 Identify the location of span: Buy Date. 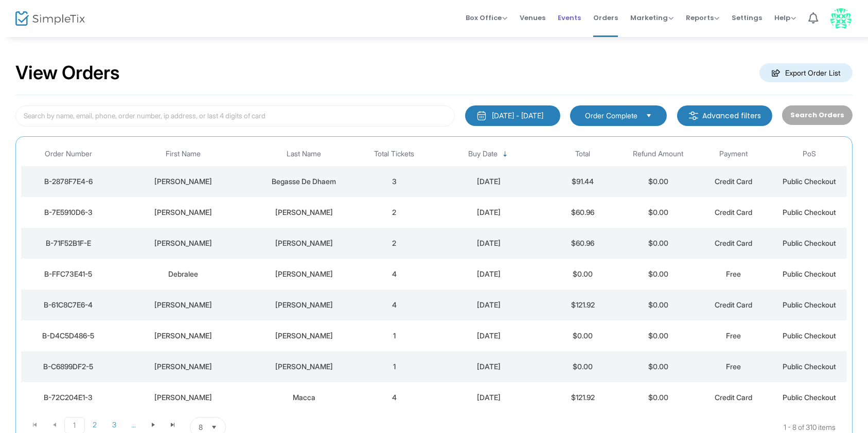
(483, 154).